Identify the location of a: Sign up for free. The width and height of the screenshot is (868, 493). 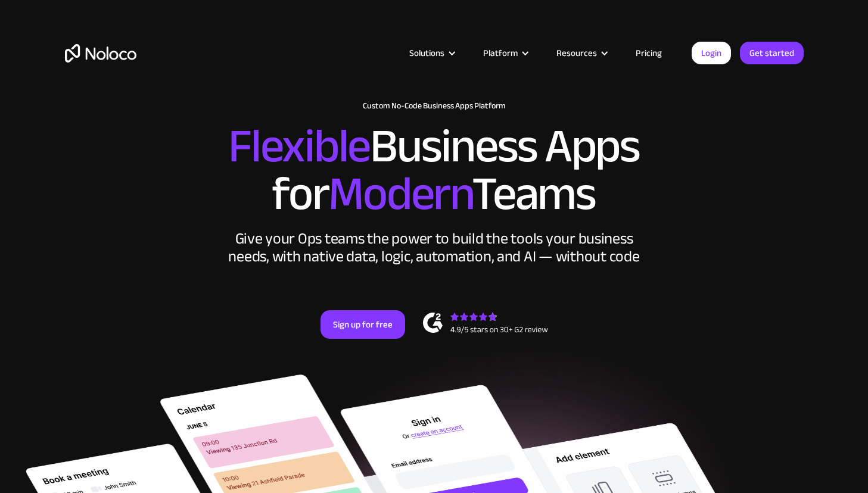
(363, 325).